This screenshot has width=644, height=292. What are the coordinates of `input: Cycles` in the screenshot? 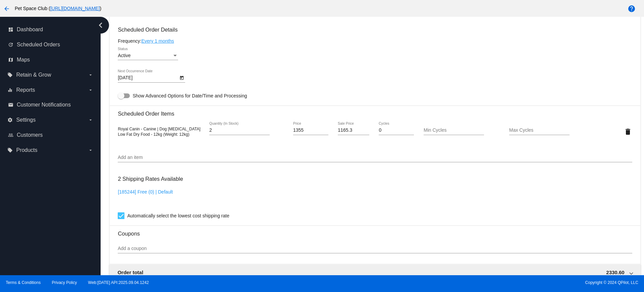 It's located at (396, 130).